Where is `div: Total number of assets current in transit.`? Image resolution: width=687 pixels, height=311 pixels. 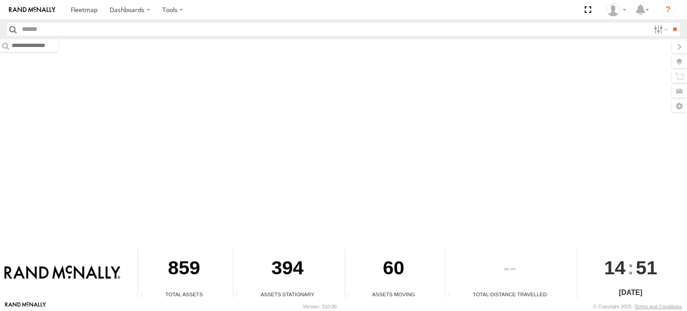 div: Total number of assets current in transit. is located at coordinates (352, 294).